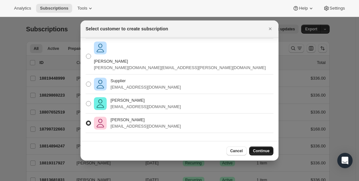 This screenshot has height=181, width=359. What do you see at coordinates (54, 8) in the screenshot?
I see `button: Subscriptions` at bounding box center [54, 8].